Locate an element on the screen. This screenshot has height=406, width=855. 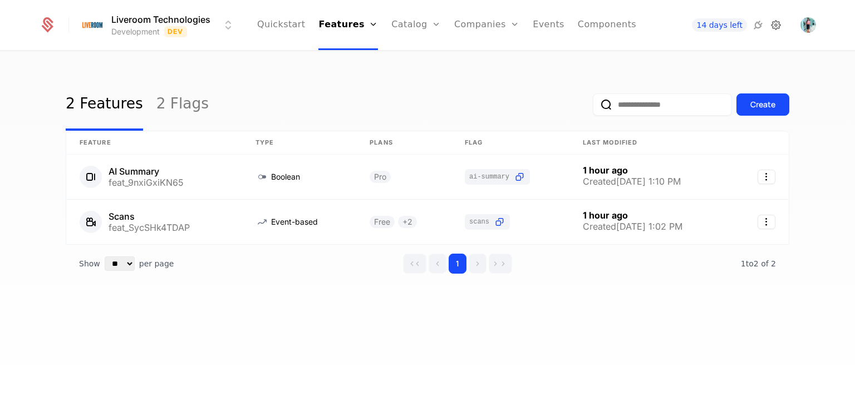
th: Type is located at coordinates (299, 143).